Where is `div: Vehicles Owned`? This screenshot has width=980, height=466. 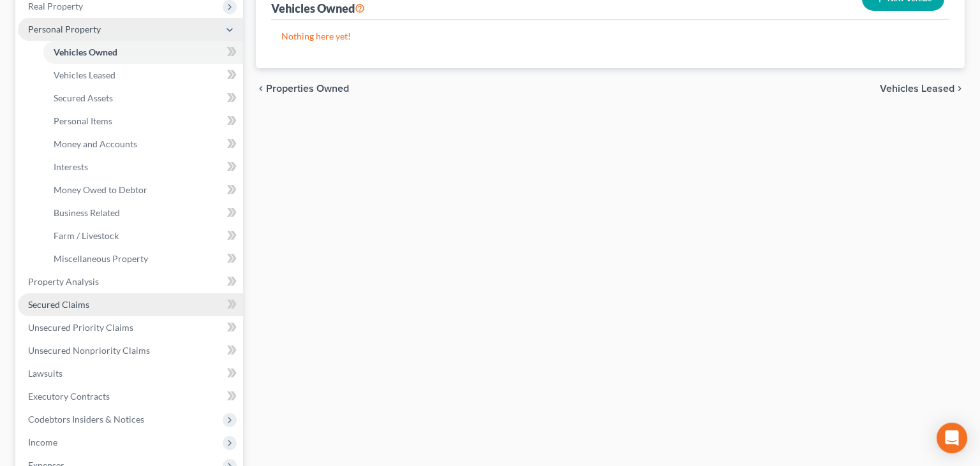
div: Vehicles Owned is located at coordinates (318, 8).